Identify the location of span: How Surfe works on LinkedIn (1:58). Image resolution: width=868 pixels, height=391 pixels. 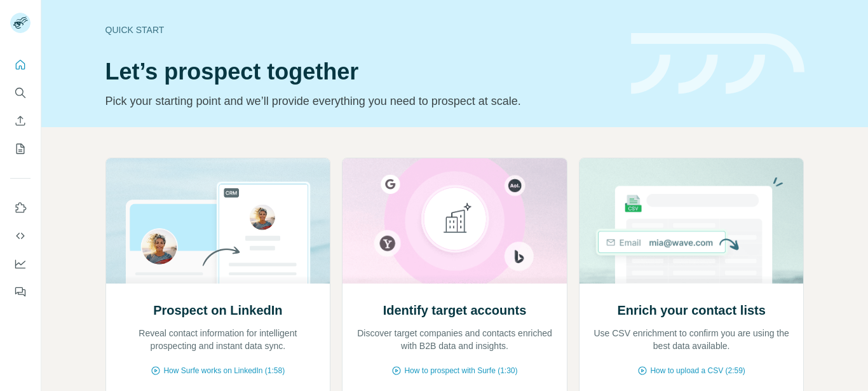
(224, 370).